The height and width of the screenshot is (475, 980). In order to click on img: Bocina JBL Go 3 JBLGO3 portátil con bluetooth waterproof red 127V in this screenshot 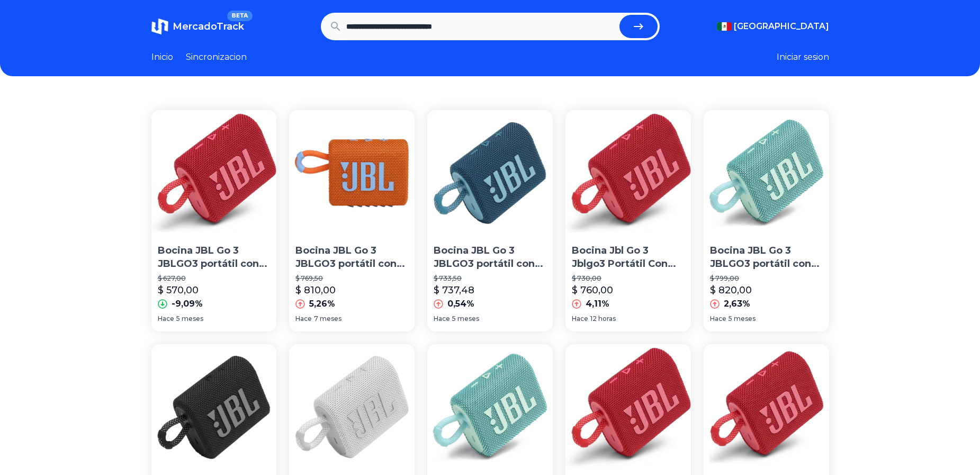, I will do `click(214, 173)`.